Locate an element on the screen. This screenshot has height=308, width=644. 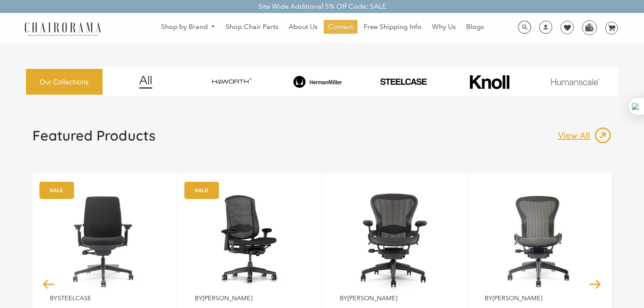
img: image_7_14f0750b-d084-457f-979a-a1ab9f6582c4.png is located at coordinates (232, 81).